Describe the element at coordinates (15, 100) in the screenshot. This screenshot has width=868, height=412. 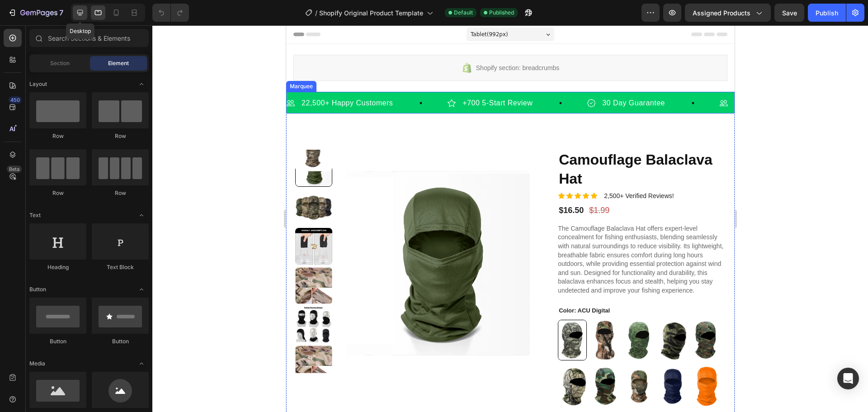
I see `div: 450` at that location.